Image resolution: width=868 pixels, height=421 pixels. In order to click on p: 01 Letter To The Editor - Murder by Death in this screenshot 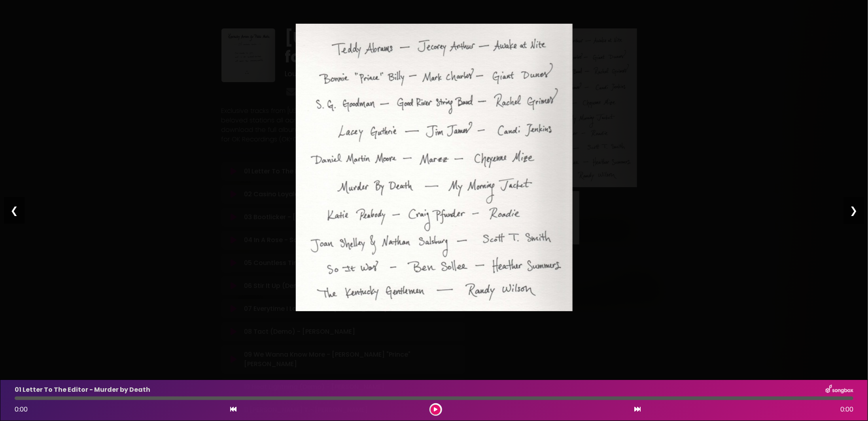, I will do `click(82, 390)`.